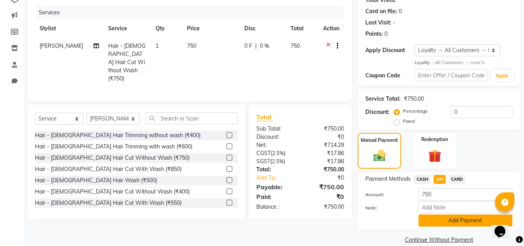  I want to click on span: CGST, so click(264, 153).